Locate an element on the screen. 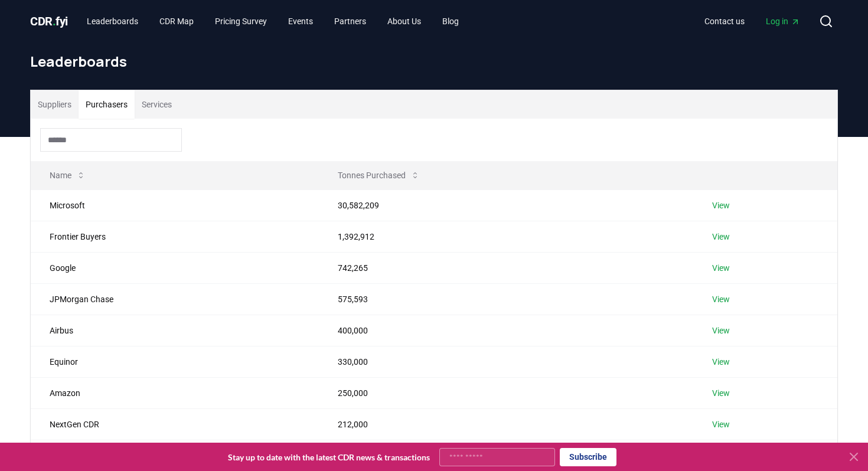 The height and width of the screenshot is (471, 868). td: Google is located at coordinates (175, 267).